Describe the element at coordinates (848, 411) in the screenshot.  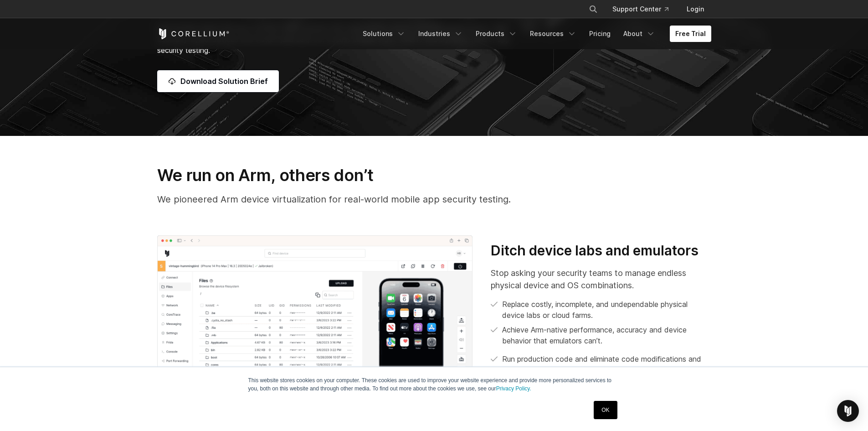
I see `div: Open Intercom Messenger` at that location.